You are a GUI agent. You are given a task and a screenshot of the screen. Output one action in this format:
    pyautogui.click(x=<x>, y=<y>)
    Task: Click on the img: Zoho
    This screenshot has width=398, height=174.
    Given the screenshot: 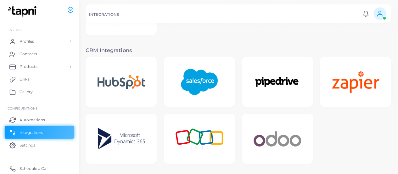 What is the action you would take?
    pyautogui.click(x=199, y=138)
    